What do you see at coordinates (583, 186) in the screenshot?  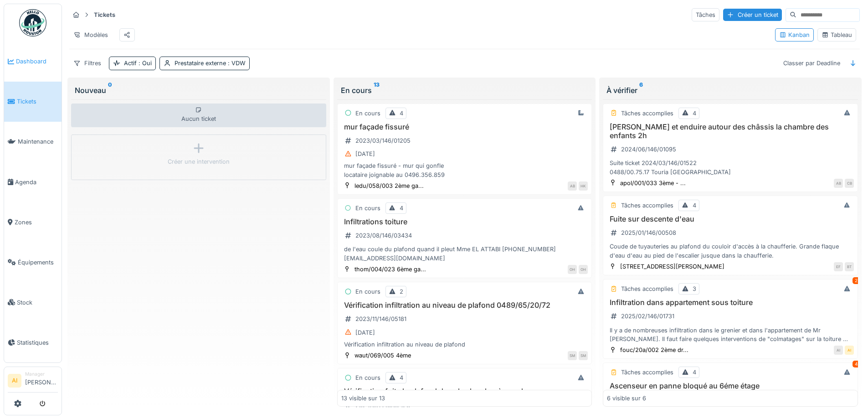 I see `div: HK` at bounding box center [583, 186].